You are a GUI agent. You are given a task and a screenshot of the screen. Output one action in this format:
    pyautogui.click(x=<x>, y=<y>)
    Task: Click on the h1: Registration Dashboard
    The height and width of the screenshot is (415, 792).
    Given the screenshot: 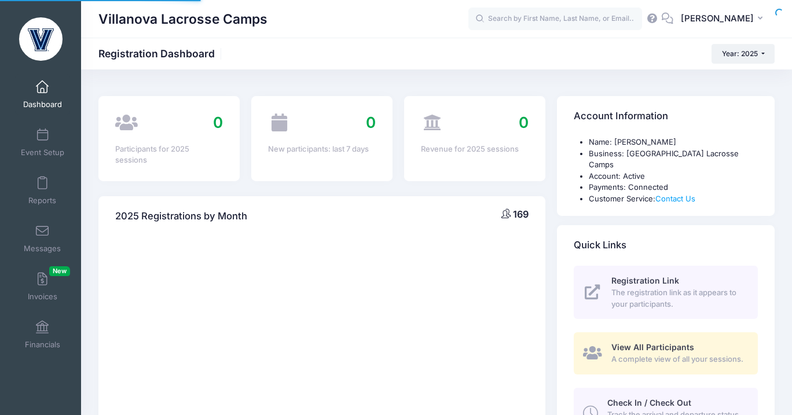 What is the action you would take?
    pyautogui.click(x=161, y=53)
    